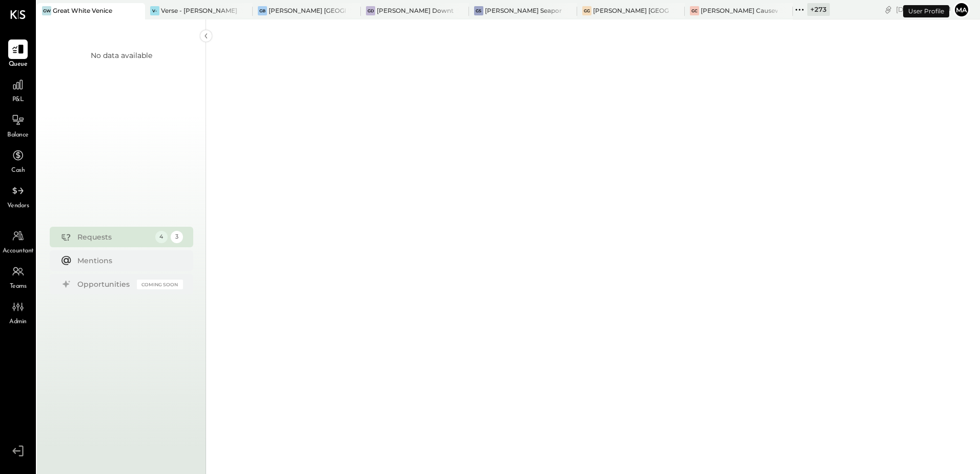  What do you see at coordinates (888, 9) in the screenshot?
I see `div: copy link` at bounding box center [888, 9].